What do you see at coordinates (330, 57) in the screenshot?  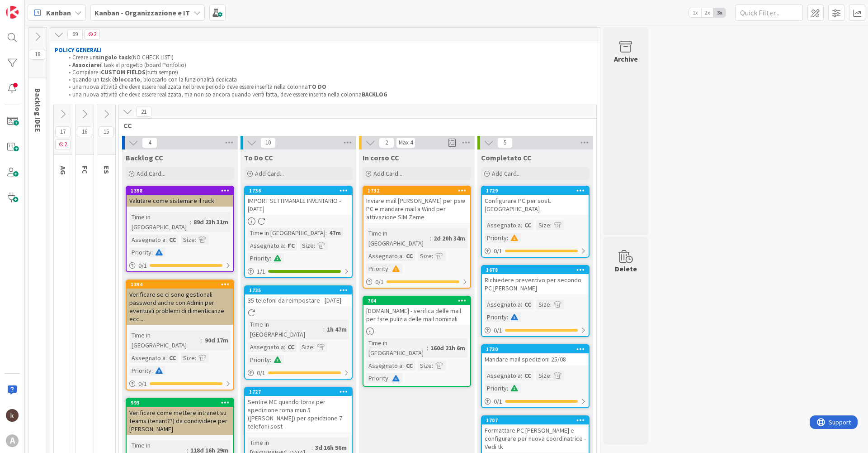 I see `li: Creare un (NO CHECK LIST!)` at bounding box center [330, 57].